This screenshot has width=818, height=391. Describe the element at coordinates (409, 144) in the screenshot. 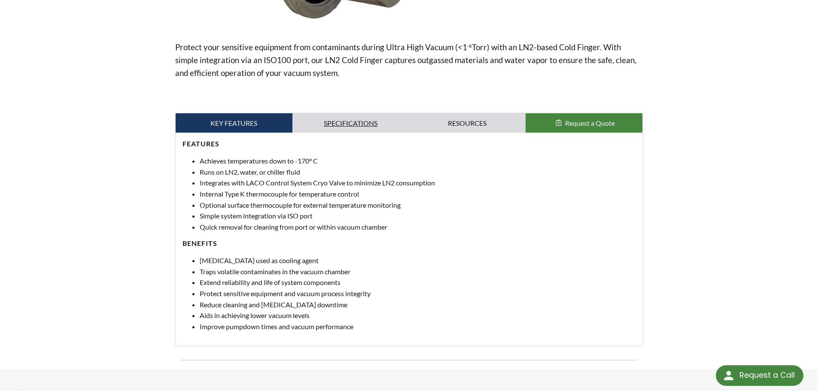

I see `h4: Features` at that location.